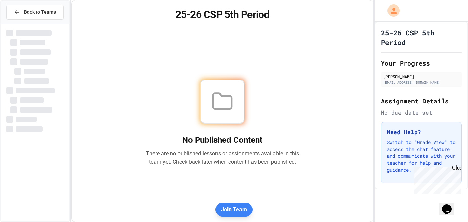 The image size is (468, 222). What do you see at coordinates (422, 132) in the screenshot?
I see `h3: Need Help?` at bounding box center [422, 132].